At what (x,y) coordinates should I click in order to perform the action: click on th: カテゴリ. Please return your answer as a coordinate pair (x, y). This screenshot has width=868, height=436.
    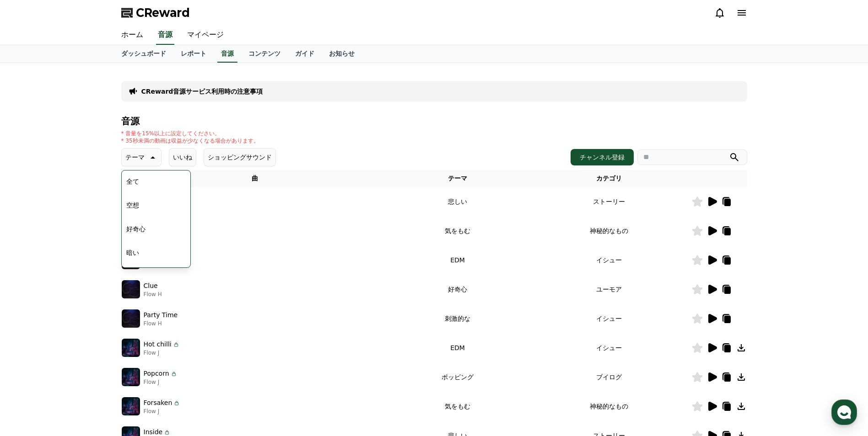
    Looking at the image, I should click on (609, 178).